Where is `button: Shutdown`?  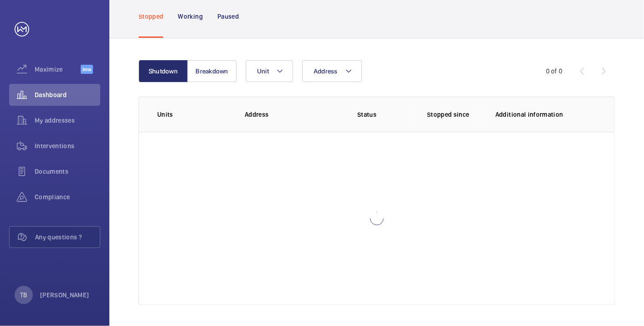
button: Shutdown is located at coordinates (163, 71).